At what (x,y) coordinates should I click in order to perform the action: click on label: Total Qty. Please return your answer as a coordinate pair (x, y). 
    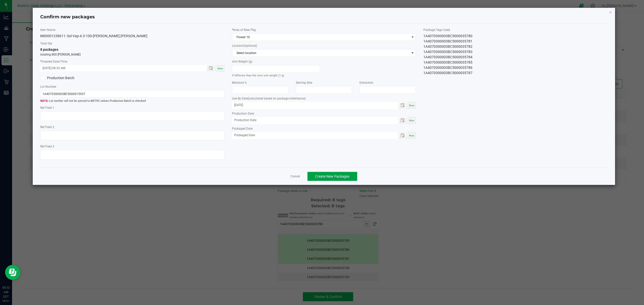
    Looking at the image, I should click on (132, 44).